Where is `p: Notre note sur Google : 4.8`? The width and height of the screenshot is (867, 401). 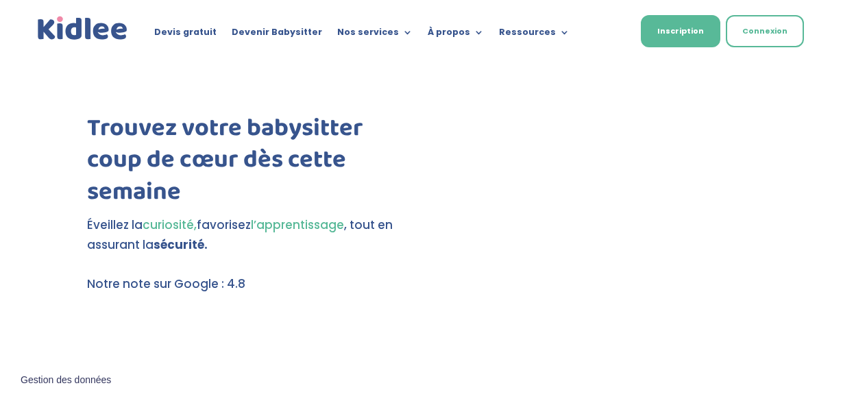
p: Notre note sur Google : 4.8 is located at coordinates (251, 284).